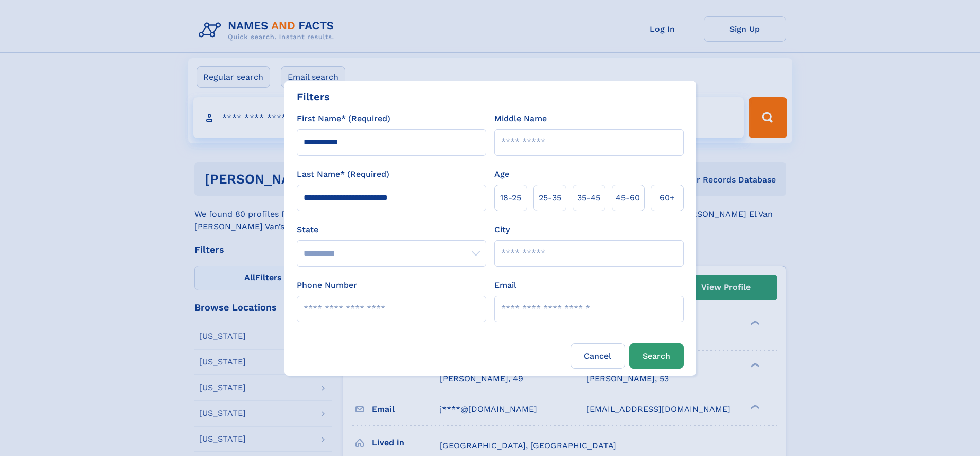  I want to click on button: Search, so click(657, 356).